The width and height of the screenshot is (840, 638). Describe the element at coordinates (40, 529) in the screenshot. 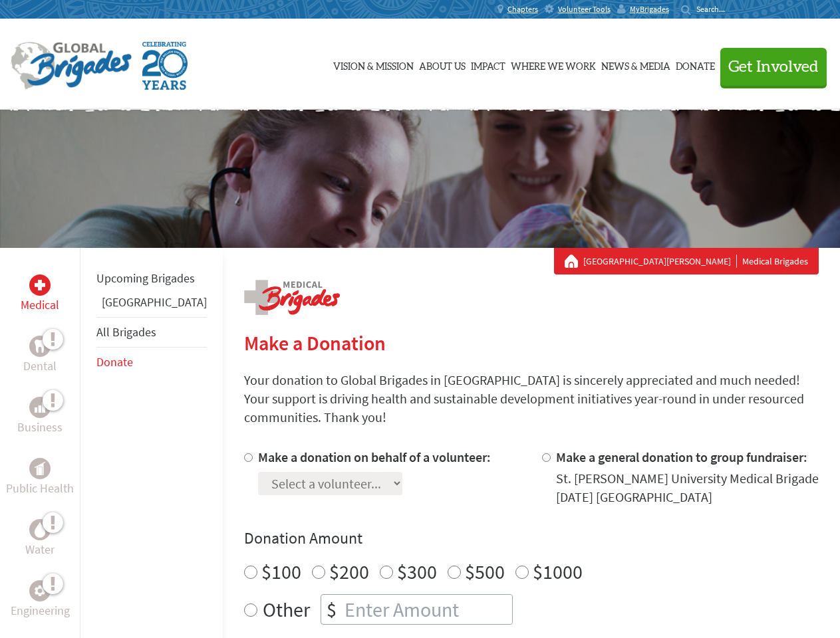

I see `img: Water` at that location.